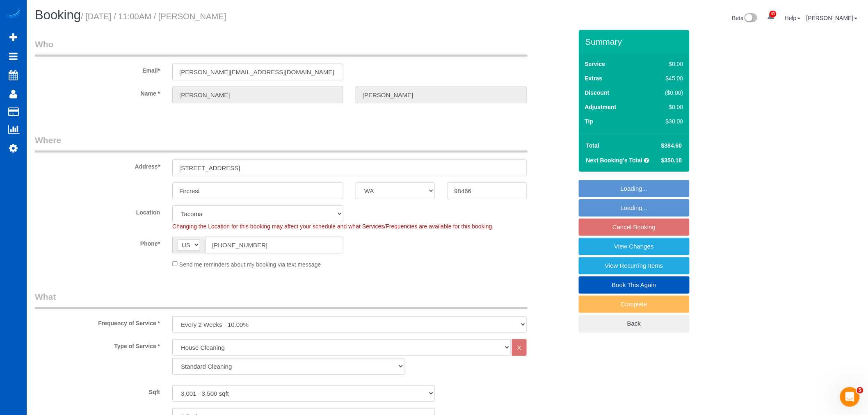  Describe the element at coordinates (593, 79) in the screenshot. I see `label: Extras` at that location.